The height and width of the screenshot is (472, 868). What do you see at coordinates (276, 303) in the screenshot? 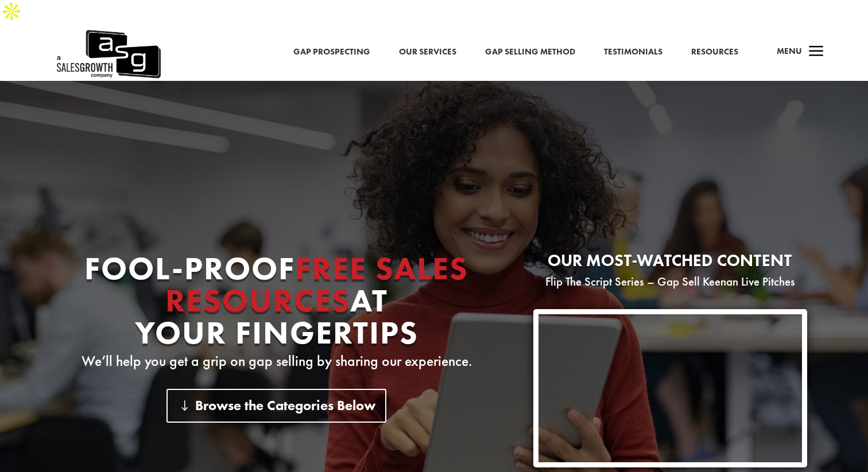
I see `h1: Fool-proof At Your Fingertips` at bounding box center [276, 303].